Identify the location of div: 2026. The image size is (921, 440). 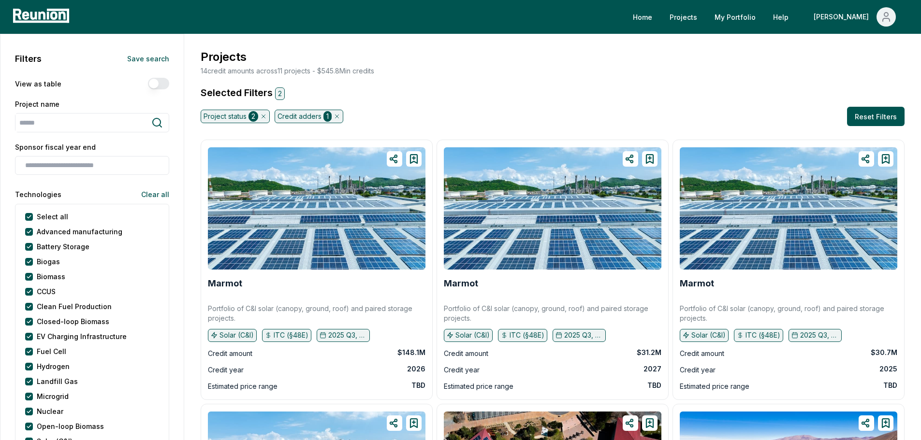
(416, 369).